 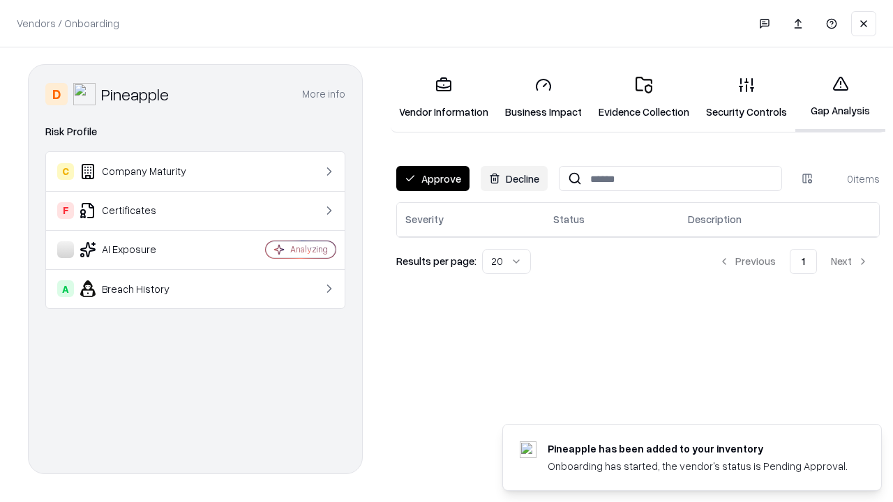 I want to click on a: Gap Analysis, so click(x=840, y=98).